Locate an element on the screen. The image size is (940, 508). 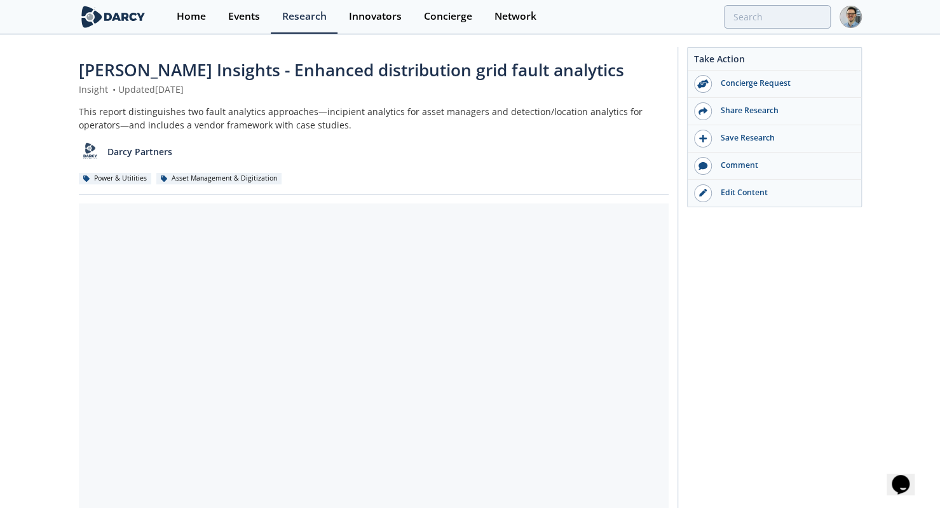
div: Power & Utilities is located at coordinates (115, 179).